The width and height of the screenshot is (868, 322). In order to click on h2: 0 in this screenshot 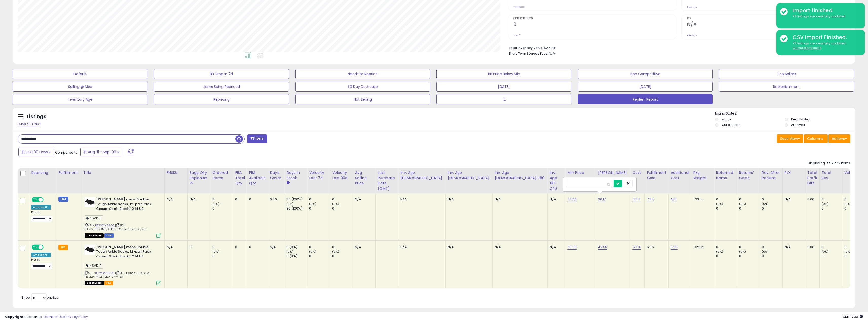, I will do `click(595, 25)`.